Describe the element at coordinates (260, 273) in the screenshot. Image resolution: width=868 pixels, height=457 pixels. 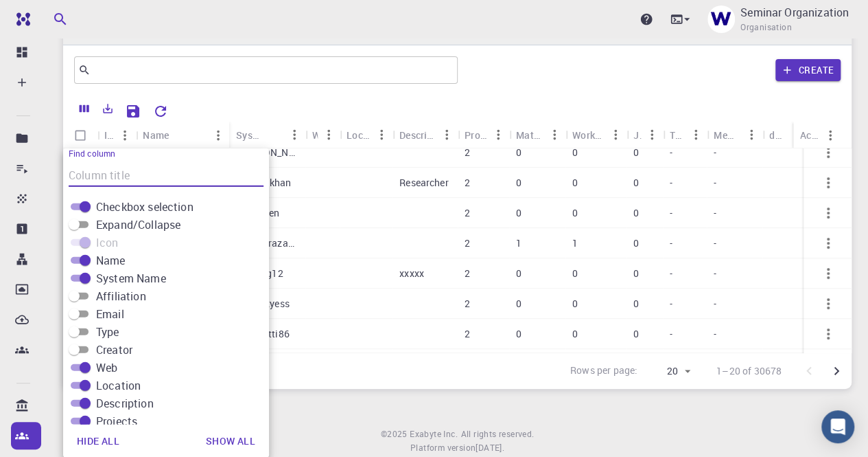
I see `p: slipping12` at that location.